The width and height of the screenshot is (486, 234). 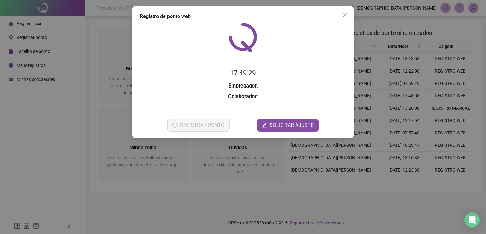 I want to click on span: SOLICITAR AJUSTE, so click(x=292, y=125).